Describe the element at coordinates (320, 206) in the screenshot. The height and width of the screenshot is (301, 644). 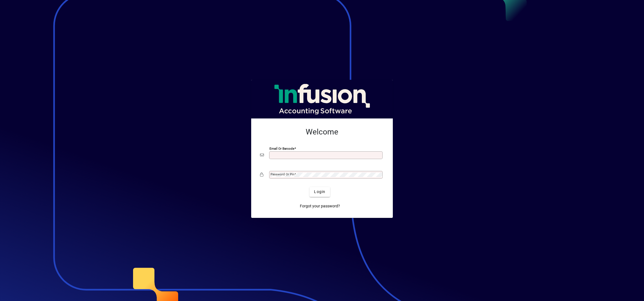
I see `a: Forgot your password?` at that location.